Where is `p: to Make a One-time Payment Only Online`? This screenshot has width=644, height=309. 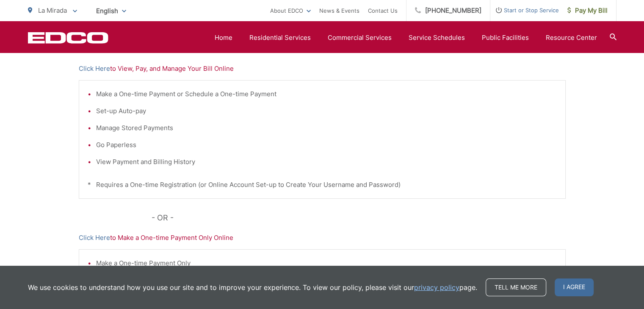 p: to Make a One-time Payment Only Online is located at coordinates (322, 238).